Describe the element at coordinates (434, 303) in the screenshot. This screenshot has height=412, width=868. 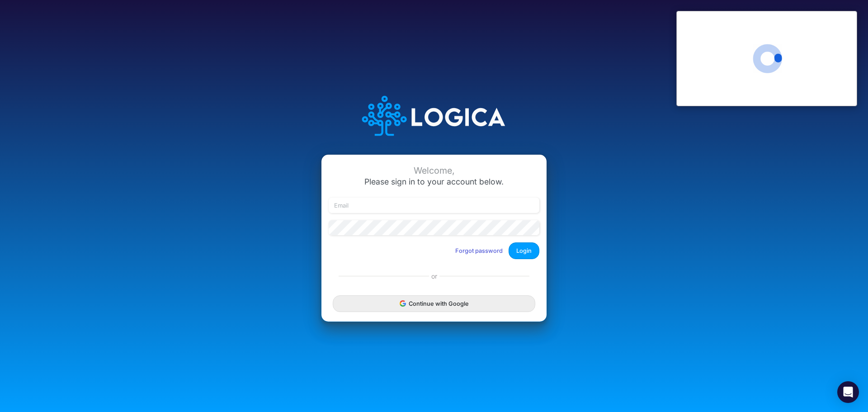
I see `button: Continue with Google` at that location.